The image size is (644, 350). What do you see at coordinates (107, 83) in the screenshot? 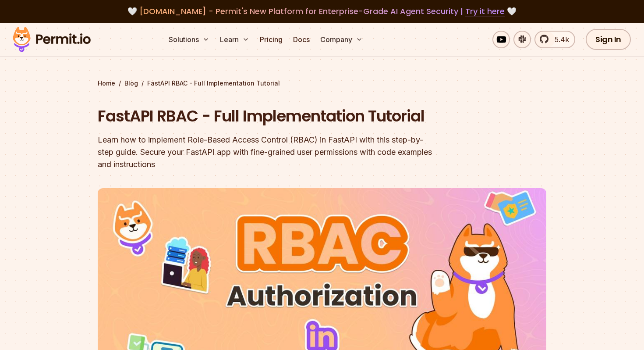
I see `a: Home` at bounding box center [107, 83].